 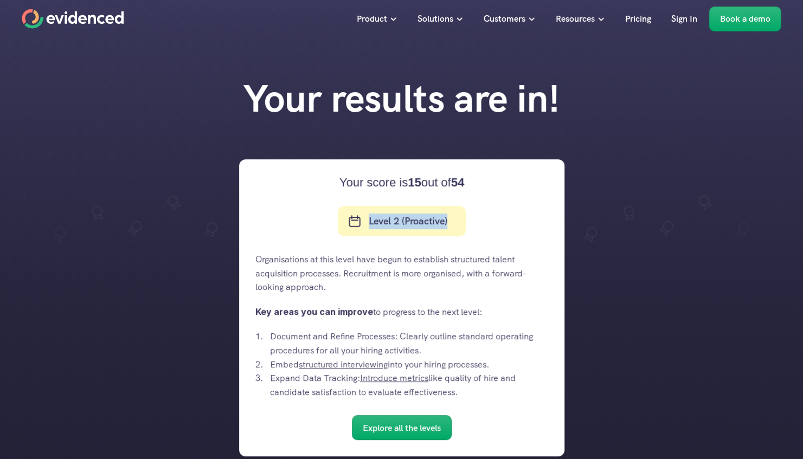 I want to click on p: to progress to the next level:, so click(x=402, y=312).